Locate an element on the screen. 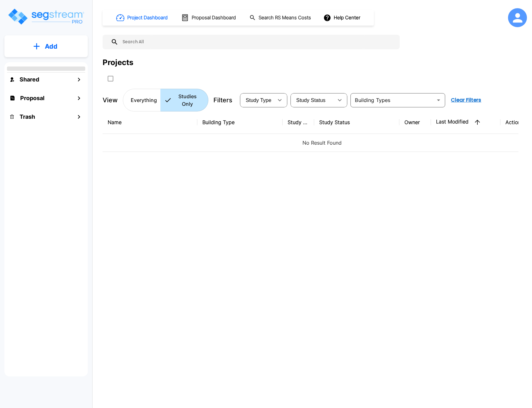 Image resolution: width=532 pixels, height=408 pixels. th: Last Modified is located at coordinates (466, 123).